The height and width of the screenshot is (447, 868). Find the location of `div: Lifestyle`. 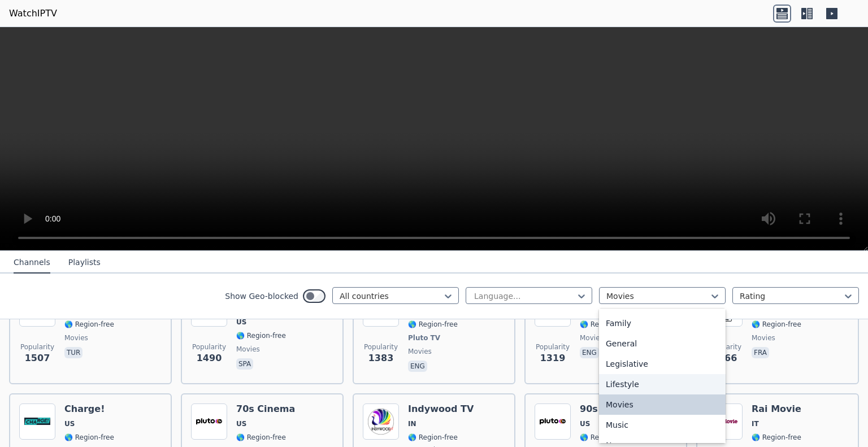

div: Lifestyle is located at coordinates (662, 384).